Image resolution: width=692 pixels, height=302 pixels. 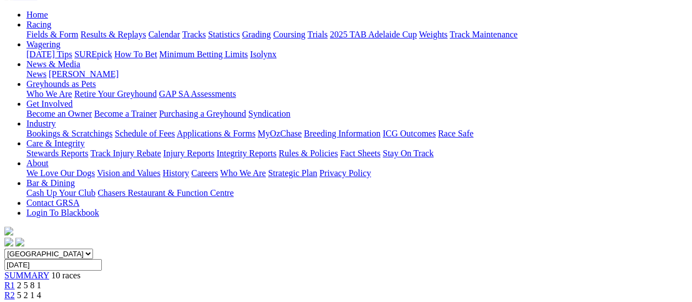 I want to click on div: Care & Integrity, so click(x=357, y=154).